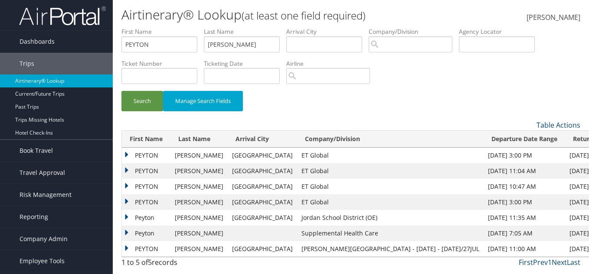 This screenshot has height=274, width=589. I want to click on label: Company/Division, so click(413, 32).